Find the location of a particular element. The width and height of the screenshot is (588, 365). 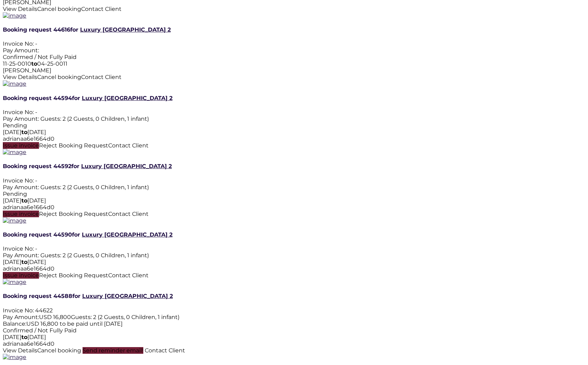

h4: Booking request 44594 is located at coordinates (294, 98).